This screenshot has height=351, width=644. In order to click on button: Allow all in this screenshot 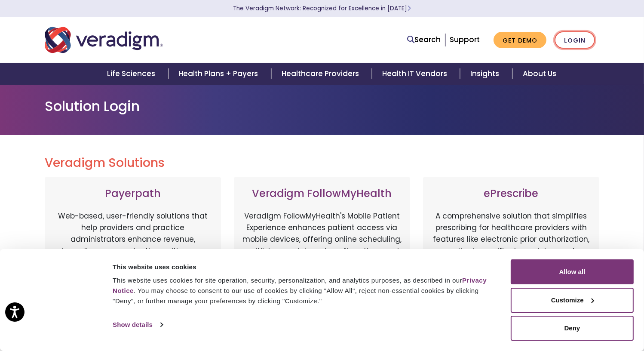, I will do `click(572, 272)`.